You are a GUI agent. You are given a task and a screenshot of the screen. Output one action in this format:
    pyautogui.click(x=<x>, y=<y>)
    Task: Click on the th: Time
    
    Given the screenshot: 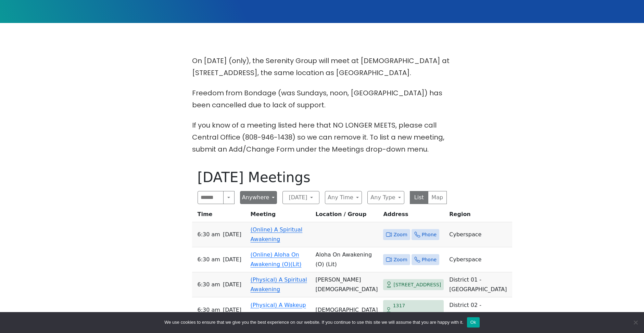 What is the action you would take?
    pyautogui.click(x=220, y=215)
    